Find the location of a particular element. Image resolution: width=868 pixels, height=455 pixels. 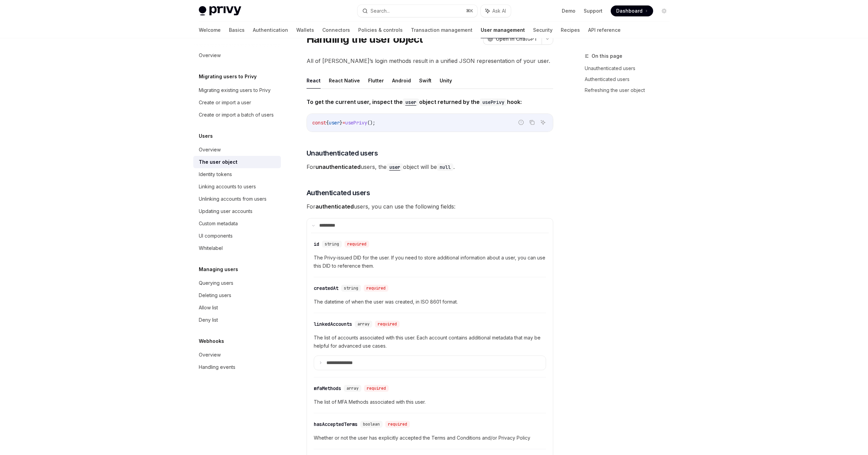

div: Custom metadata is located at coordinates (218, 224).